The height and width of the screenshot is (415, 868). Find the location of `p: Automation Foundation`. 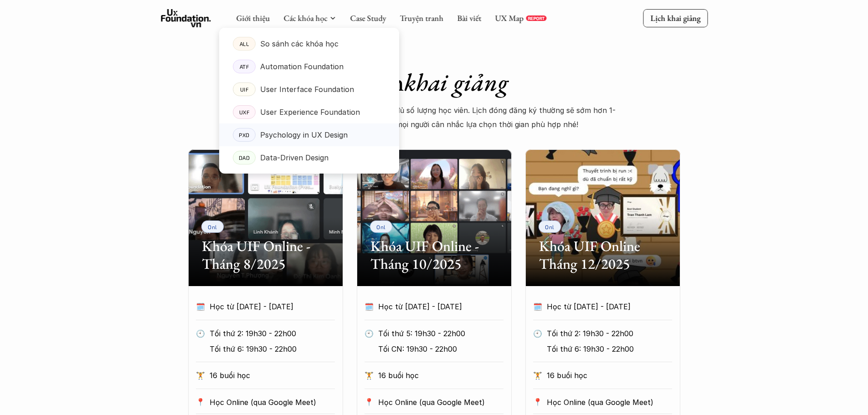

p: Automation Foundation is located at coordinates (302, 66).